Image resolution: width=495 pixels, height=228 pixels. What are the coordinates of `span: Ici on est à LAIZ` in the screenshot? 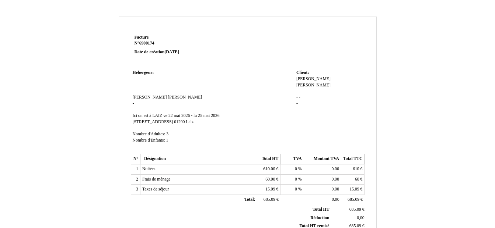 It's located at (147, 116).